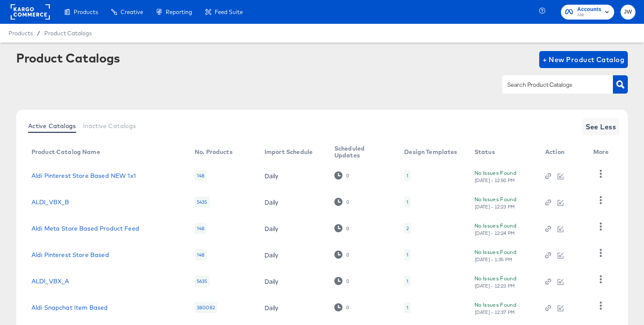  What do you see at coordinates (628, 12) in the screenshot?
I see `button: JW` at bounding box center [628, 12].